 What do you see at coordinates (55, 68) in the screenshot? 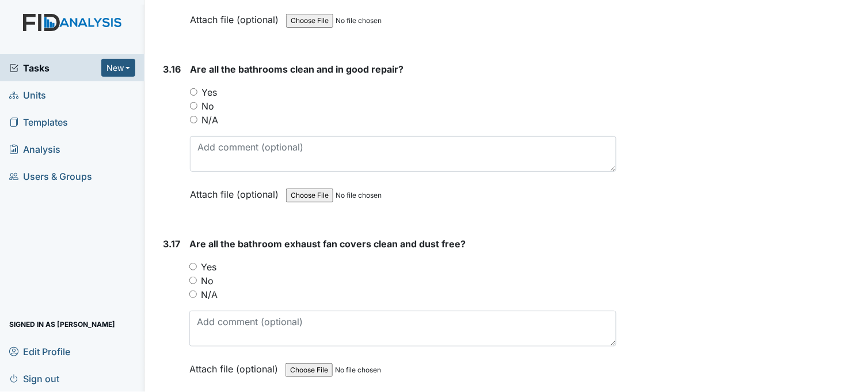
I see `a: Tasks` at bounding box center [55, 68].